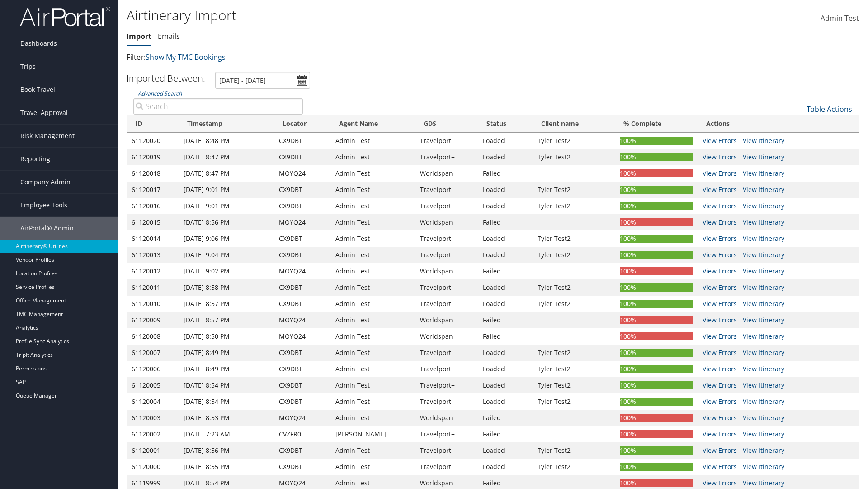 The height and width of the screenshot is (489, 868). I want to click on span: Book Travel, so click(38, 90).